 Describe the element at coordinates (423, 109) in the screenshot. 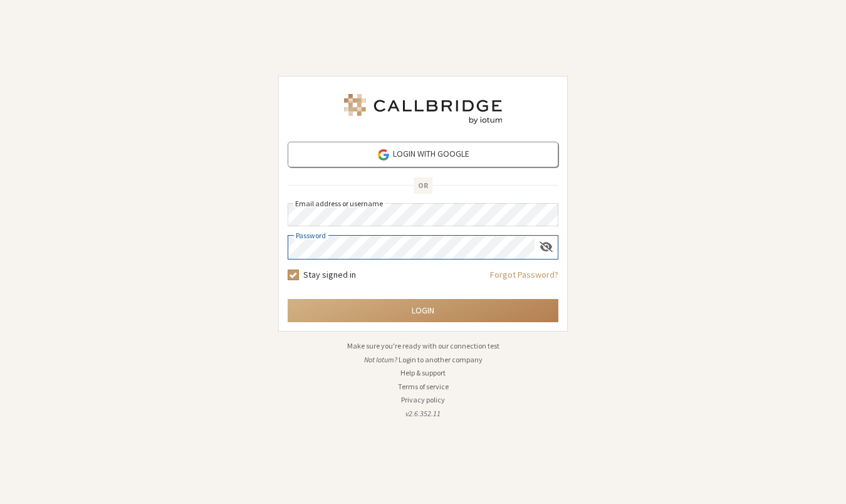

I see `img: Iotum` at that location.